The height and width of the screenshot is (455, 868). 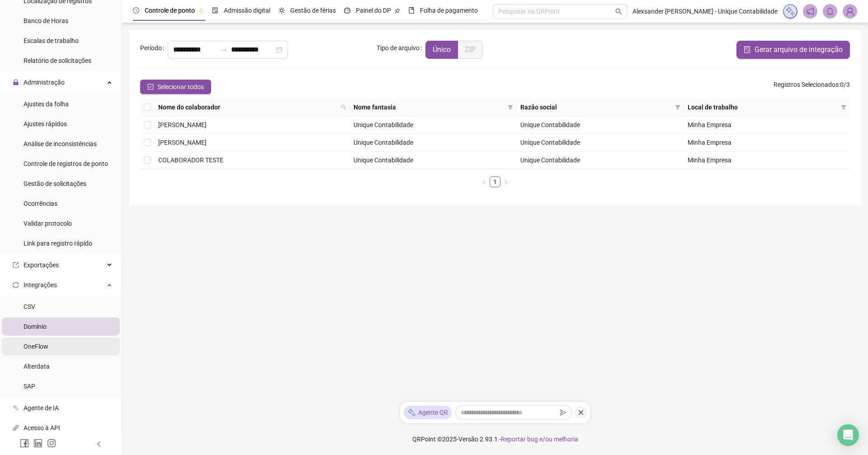 I want to click on span: Administração, so click(x=44, y=82).